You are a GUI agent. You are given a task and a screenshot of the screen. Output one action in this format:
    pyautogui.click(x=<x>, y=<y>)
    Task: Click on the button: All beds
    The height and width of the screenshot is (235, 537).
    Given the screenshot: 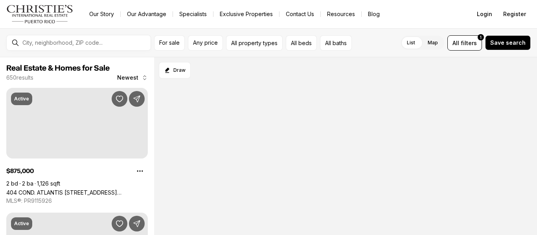 What is the action you would take?
    pyautogui.click(x=301, y=43)
    